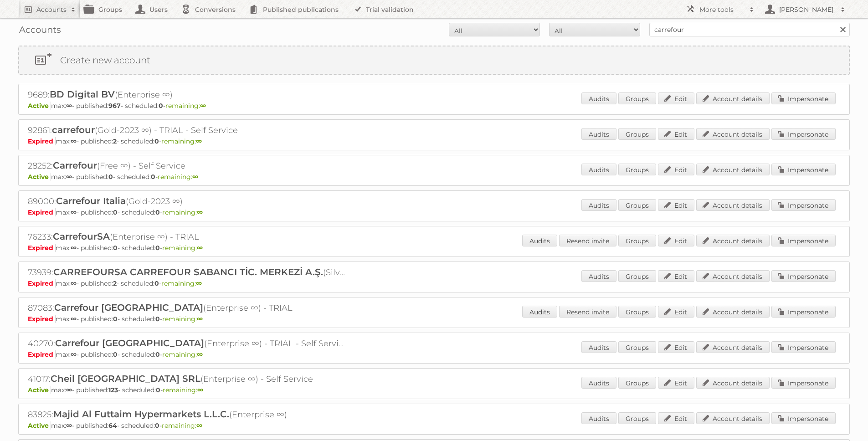 This screenshot has height=441, width=868. Describe the element at coordinates (187, 130) in the screenshot. I see `h2: 92861: (Gold-2023 ∞) - TRIAL - Self Service` at that location.